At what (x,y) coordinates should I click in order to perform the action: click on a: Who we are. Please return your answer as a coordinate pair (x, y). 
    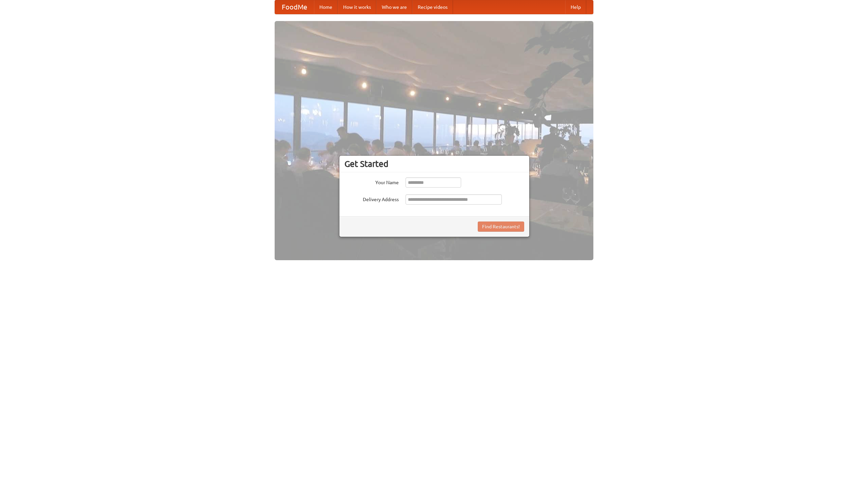
    Looking at the image, I should click on (395, 7).